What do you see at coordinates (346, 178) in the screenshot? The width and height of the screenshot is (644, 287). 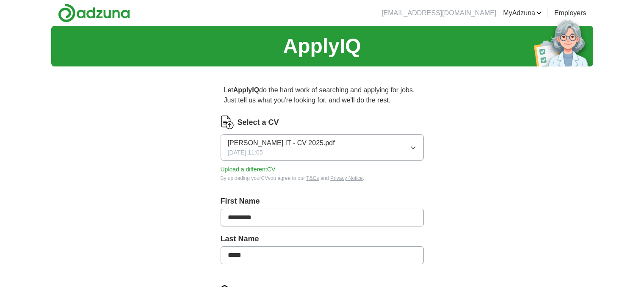 I see `a: Privacy Notice` at bounding box center [346, 178].